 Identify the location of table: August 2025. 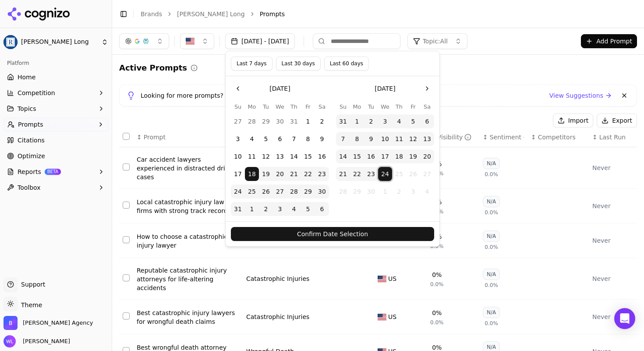
(280, 159).